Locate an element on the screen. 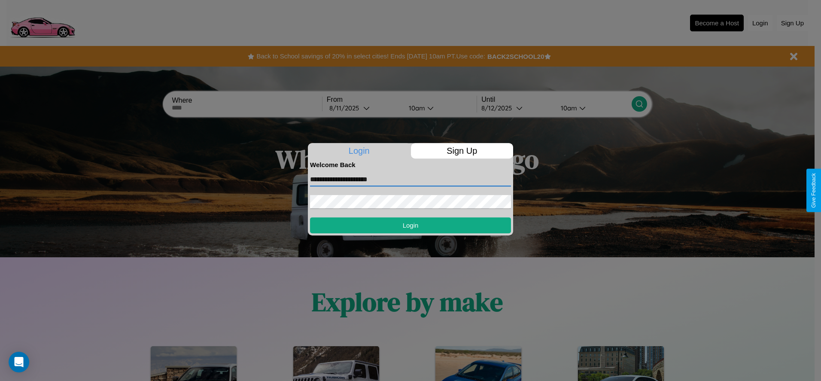 This screenshot has width=821, height=381. div: Open Intercom Messenger is located at coordinates (19, 362).